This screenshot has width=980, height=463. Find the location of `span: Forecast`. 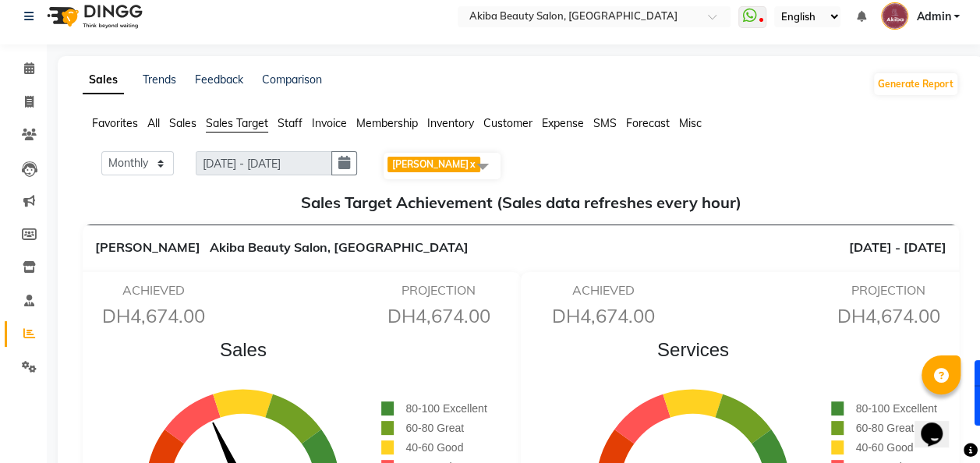

span: Forecast is located at coordinates (648, 123).